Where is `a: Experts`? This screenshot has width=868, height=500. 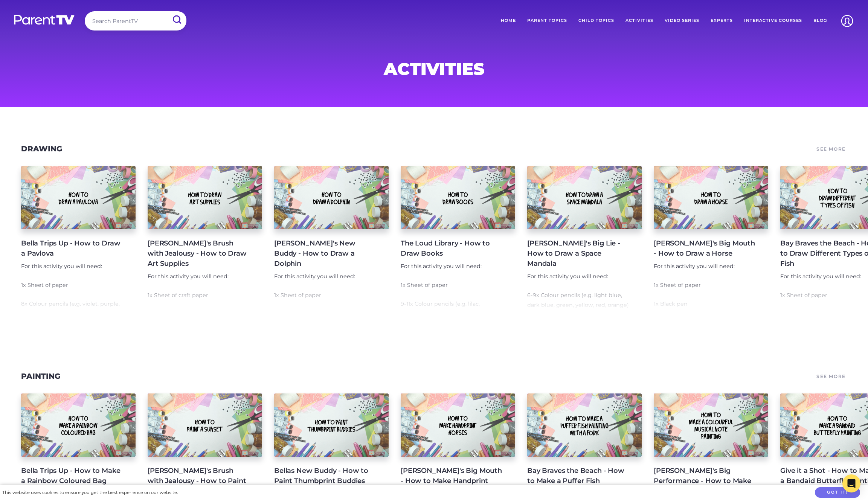 a: Experts is located at coordinates (722, 20).